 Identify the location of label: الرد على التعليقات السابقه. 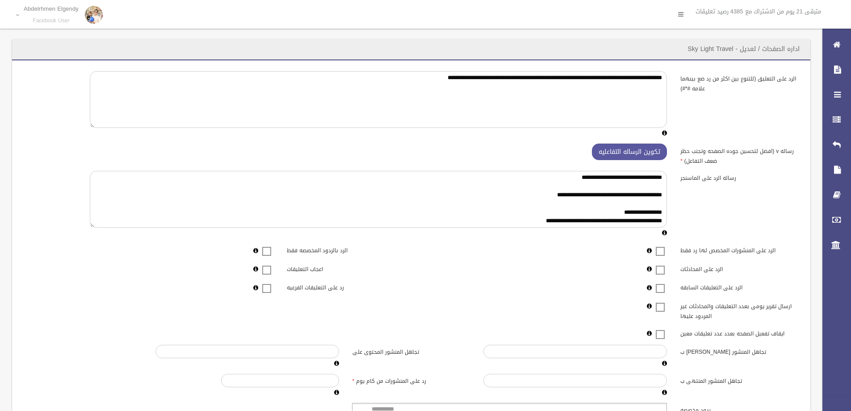
(739, 286).